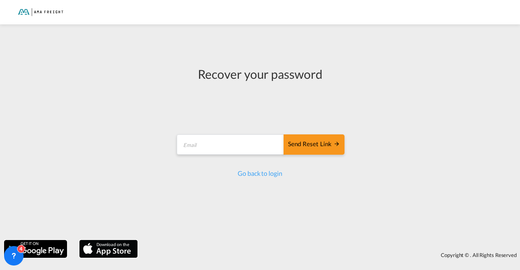  Describe the element at coordinates (260, 74) in the screenshot. I see `div: Recover your password` at that location.